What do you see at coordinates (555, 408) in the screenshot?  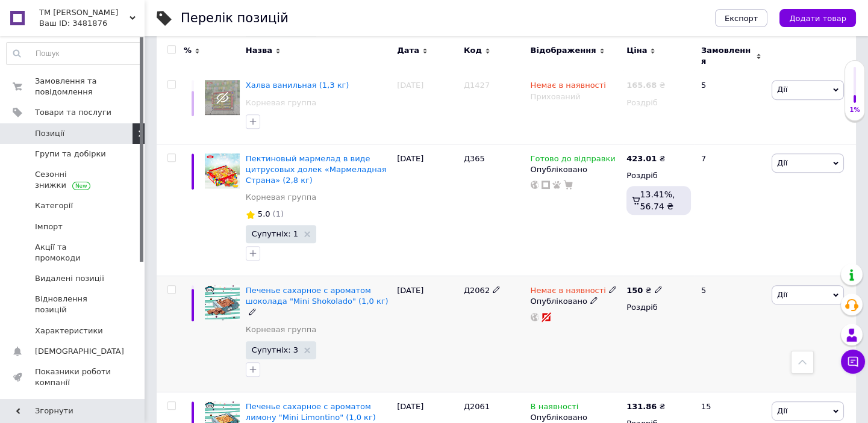 I see `span: В наявності` at bounding box center [555, 408].